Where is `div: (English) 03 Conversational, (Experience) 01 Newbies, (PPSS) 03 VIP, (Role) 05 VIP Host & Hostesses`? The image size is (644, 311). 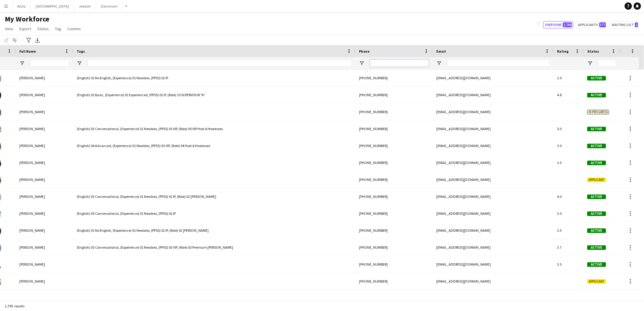 div: (English) 03 Conversational, (Experience) 01 Newbies, (PPSS) 03 VIP, (Role) 05 VIP Host & Hostesses is located at coordinates (214, 129).